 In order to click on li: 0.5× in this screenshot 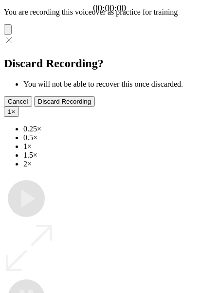, I will do `click(119, 138)`.